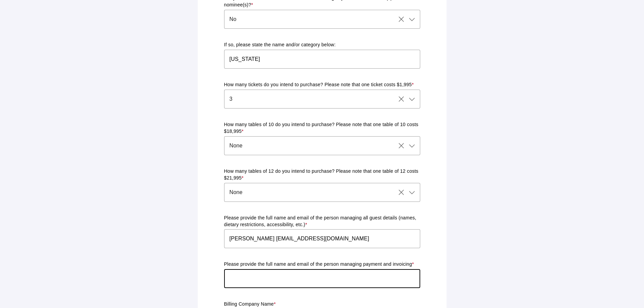 The image size is (644, 308). I want to click on p: Billing Company Name, so click(322, 304).